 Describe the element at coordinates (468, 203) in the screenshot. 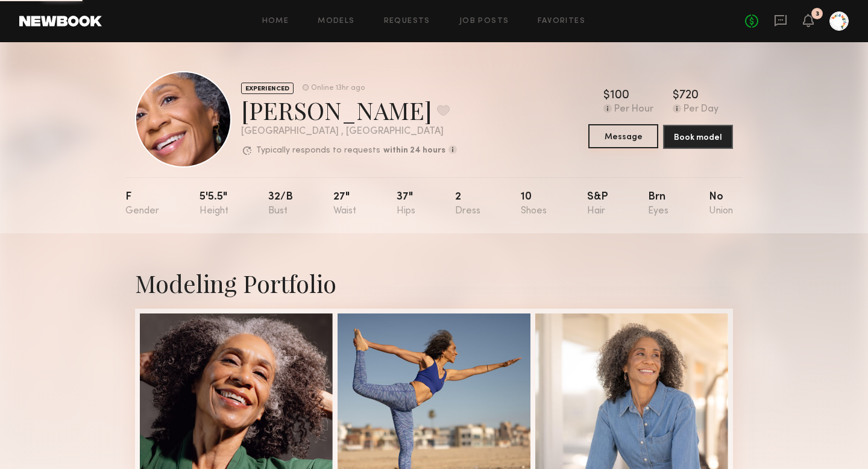

I see `div: 2` at that location.